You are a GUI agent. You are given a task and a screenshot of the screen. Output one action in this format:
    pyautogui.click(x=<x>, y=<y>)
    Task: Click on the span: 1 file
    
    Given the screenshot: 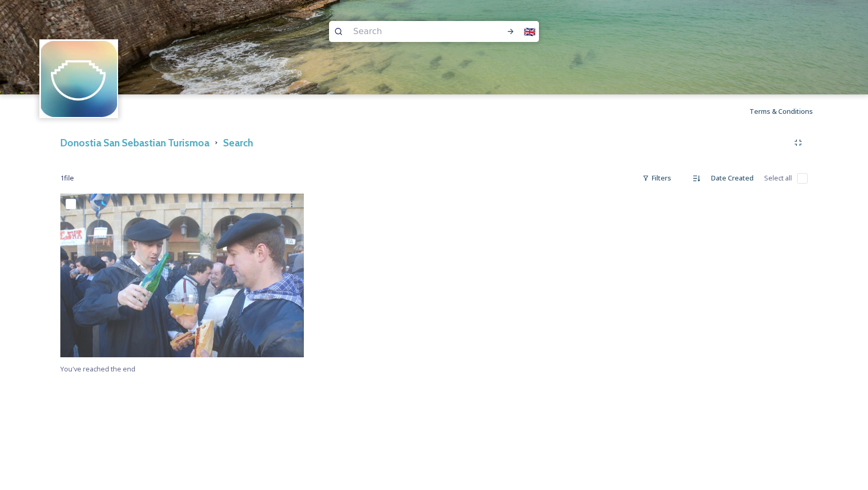 What is the action you would take?
    pyautogui.click(x=67, y=178)
    